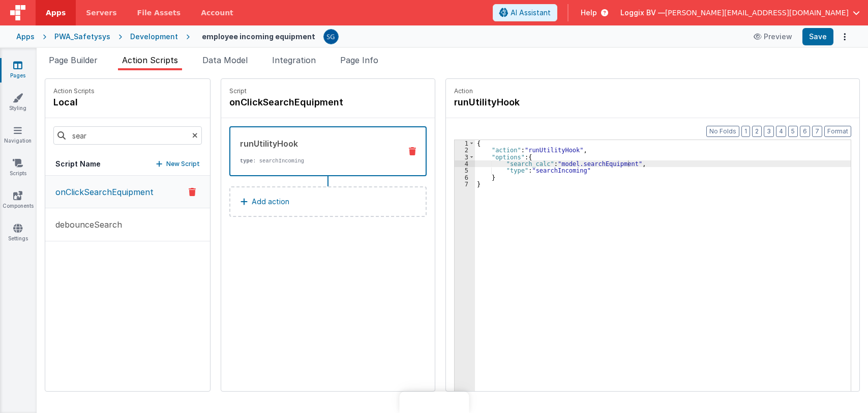 The image size is (868, 413). What do you see at coordinates (464, 184) in the screenshot?
I see `div: 7` at bounding box center [464, 184].